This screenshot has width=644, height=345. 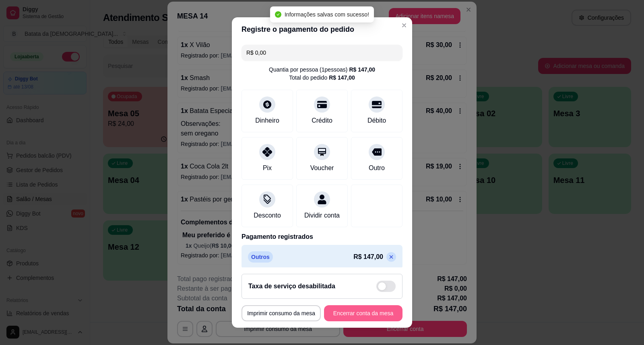 I want to click on div: Dinheiro, so click(x=267, y=121).